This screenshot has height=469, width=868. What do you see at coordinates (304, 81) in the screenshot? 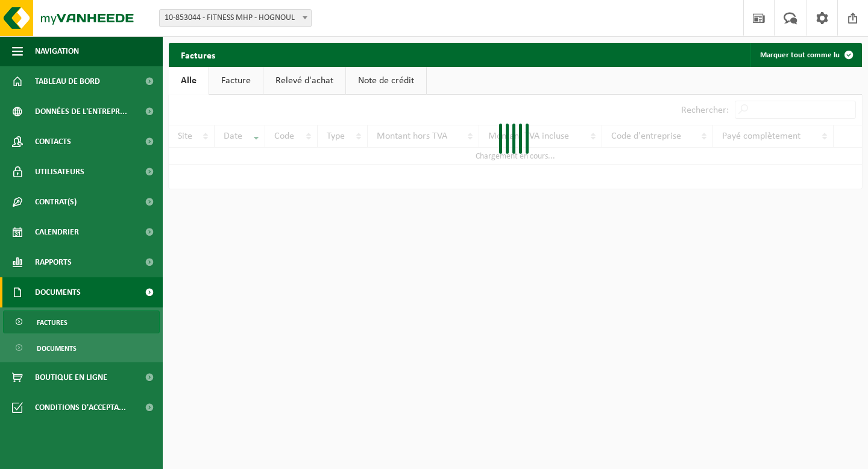
I see `a: Relevé d'achat` at bounding box center [304, 81].